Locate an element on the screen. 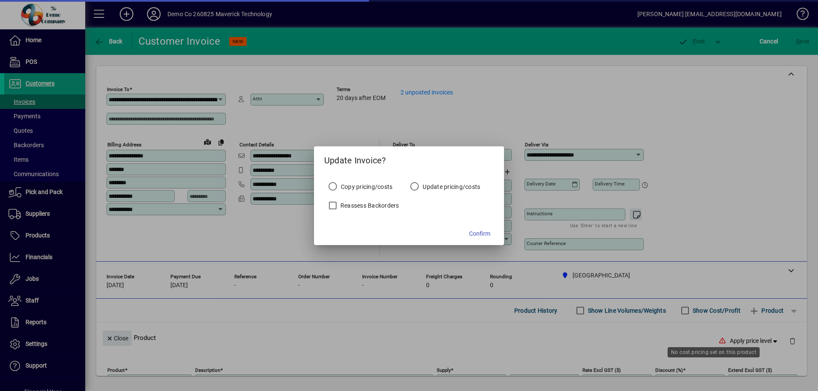 The width and height of the screenshot is (818, 391). label: Update pricing/costs is located at coordinates (450, 187).